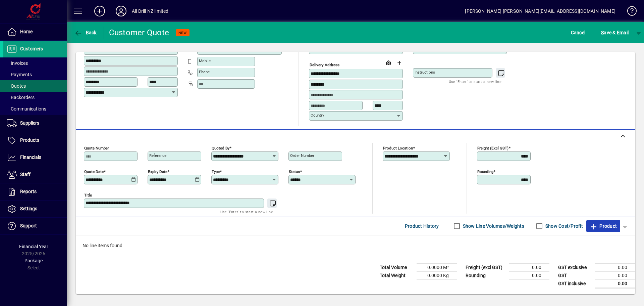  What do you see at coordinates (34, 246) in the screenshot?
I see `span: Financial Year` at bounding box center [34, 246].